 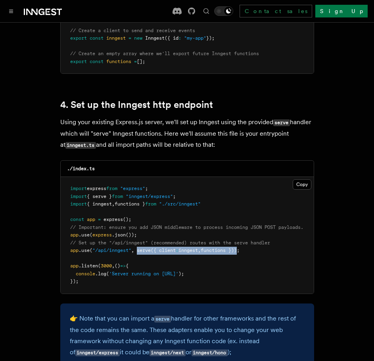 I want to click on a: serve, so click(x=163, y=318).